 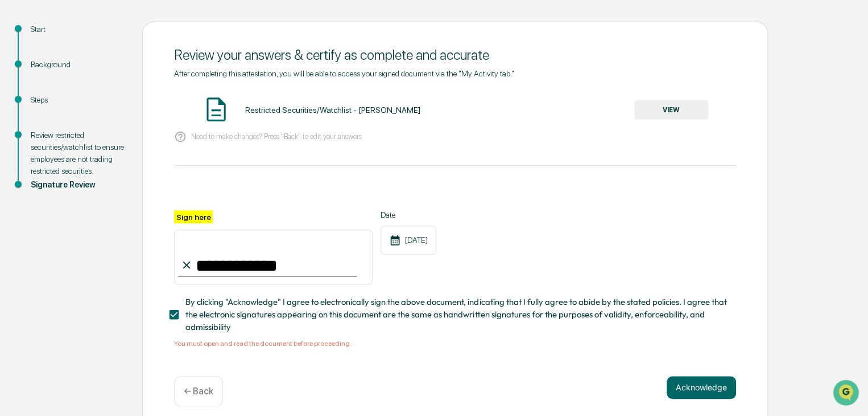 What do you see at coordinates (15, 15) in the screenshot?
I see `button: Open customer support` at bounding box center [15, 15].